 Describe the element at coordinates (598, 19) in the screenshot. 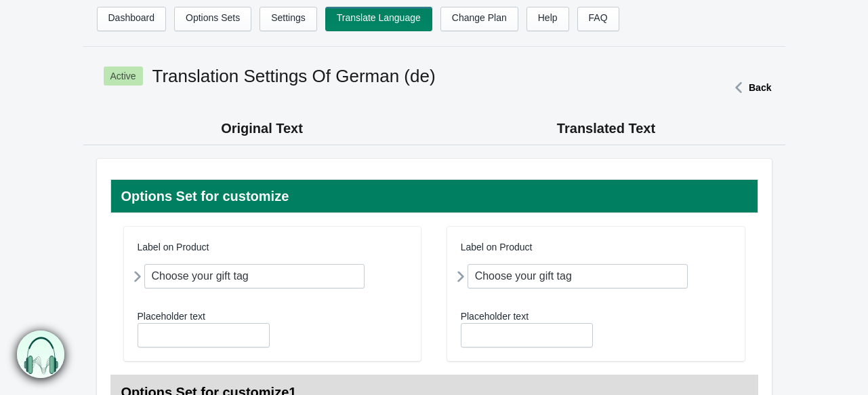

I see `a: FAQ` at that location.